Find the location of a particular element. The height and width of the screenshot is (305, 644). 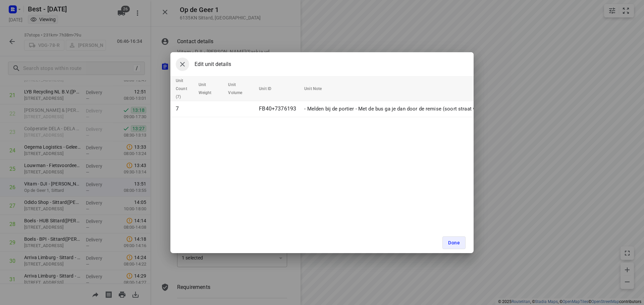

span: Unit Volume is located at coordinates (239, 89).